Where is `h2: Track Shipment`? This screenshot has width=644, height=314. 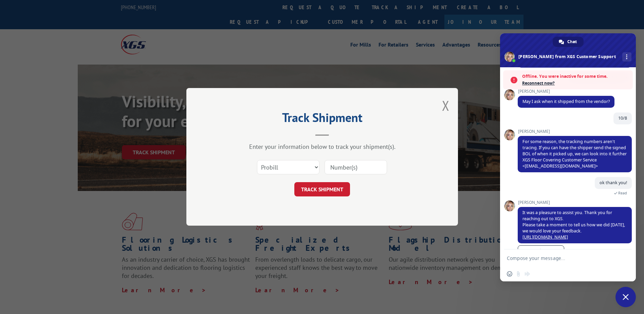
h2: Track Shipment is located at coordinates (322, 119).